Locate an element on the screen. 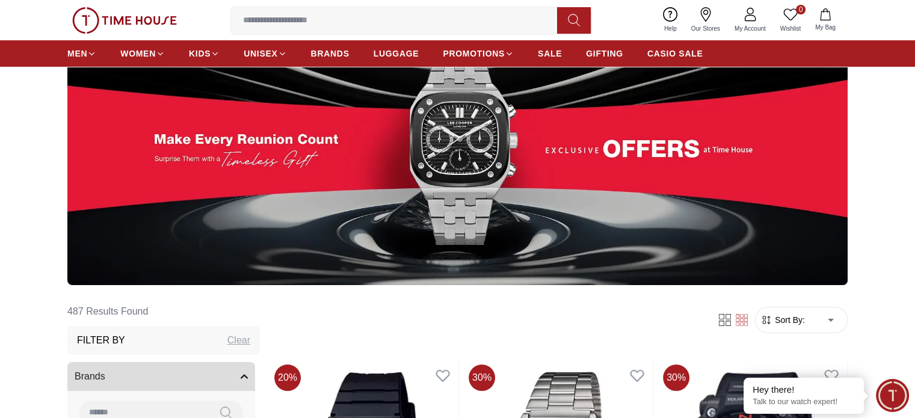 The width and height of the screenshot is (915, 418). a: Help is located at coordinates (670, 20).